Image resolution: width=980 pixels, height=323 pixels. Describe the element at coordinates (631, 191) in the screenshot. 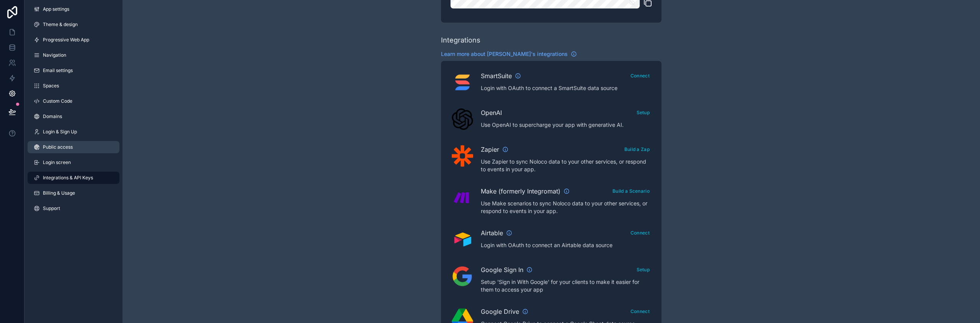

I see `a: Build a Scenario` at that location.